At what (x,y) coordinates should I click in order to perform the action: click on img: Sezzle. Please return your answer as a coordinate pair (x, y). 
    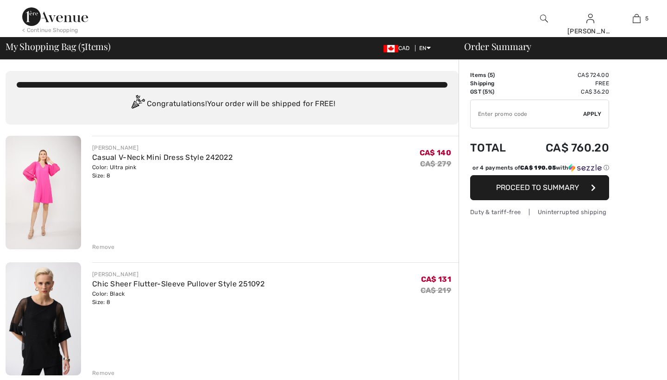
    Looking at the image, I should click on (585, 168).